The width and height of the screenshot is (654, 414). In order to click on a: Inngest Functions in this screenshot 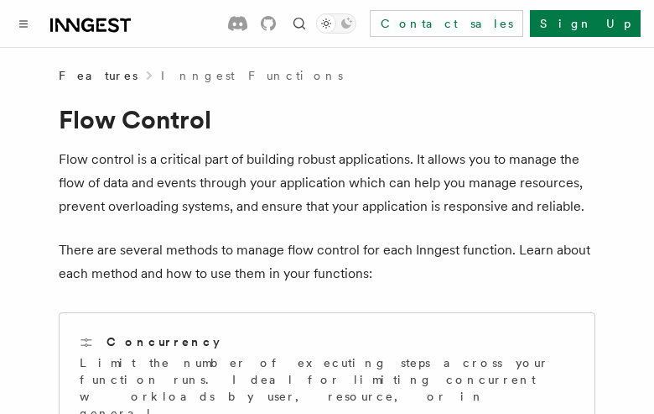, I will do `click(252, 76)`.